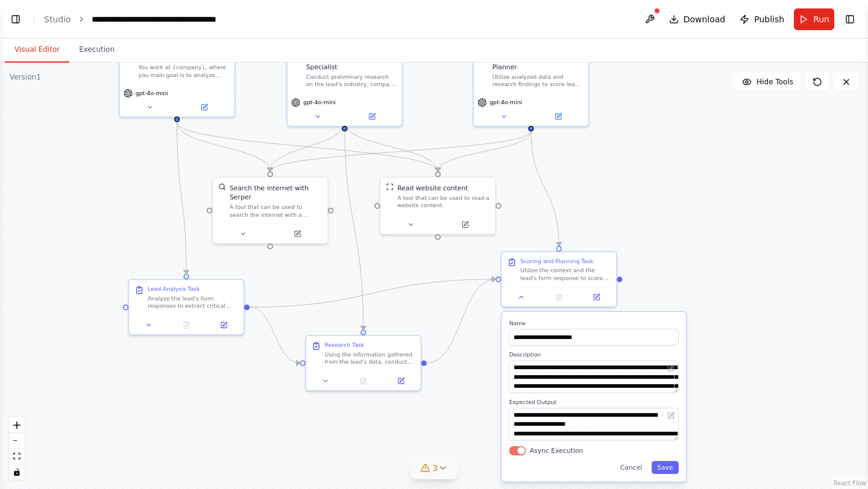  Describe the element at coordinates (17, 440) in the screenshot. I see `button: zoom out` at that location.